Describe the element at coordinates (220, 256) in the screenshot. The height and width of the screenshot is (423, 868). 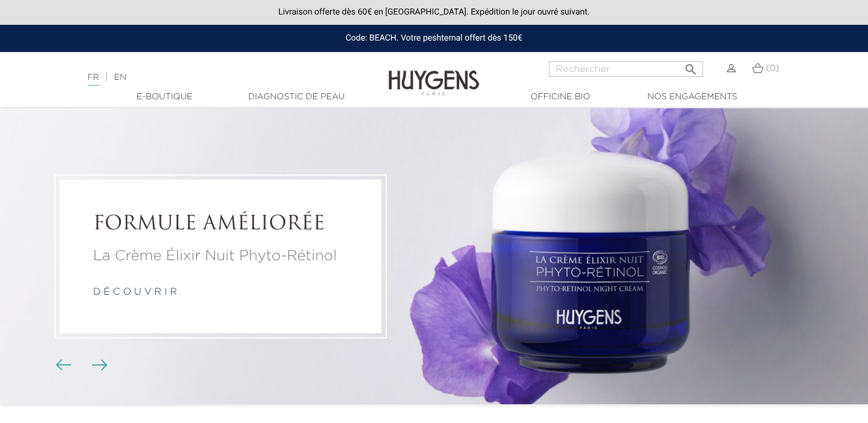
I see `p: La Crème Élixir Nuit Phyto-Rétinol` at that location.